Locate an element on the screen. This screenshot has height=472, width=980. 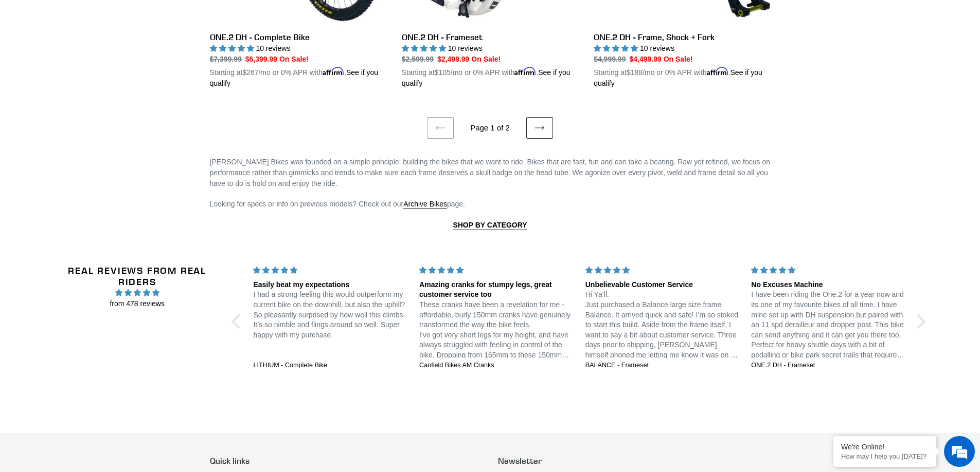
div: Amazing cranks for stumpy legs, great customer service too is located at coordinates (496, 290).